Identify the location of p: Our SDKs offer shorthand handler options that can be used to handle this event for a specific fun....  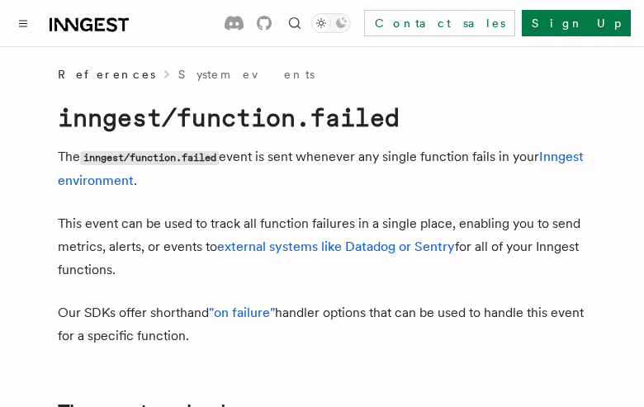
(322, 325).